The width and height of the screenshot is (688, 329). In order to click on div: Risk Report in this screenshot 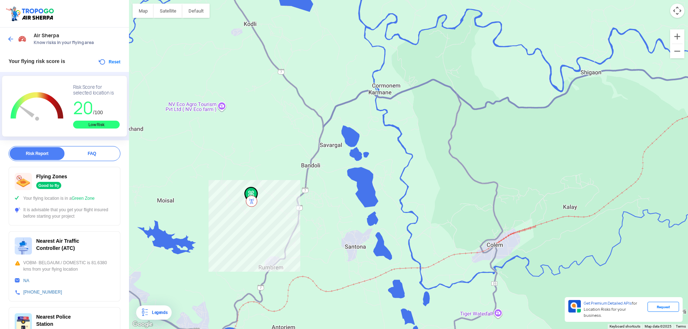, I will do `click(37, 154)`.